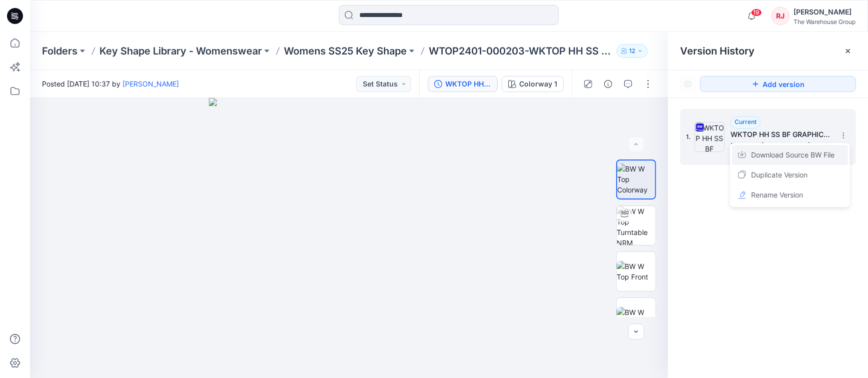 The image size is (868, 378). I want to click on a: Key Shape Library - Womenswear, so click(181, 51).